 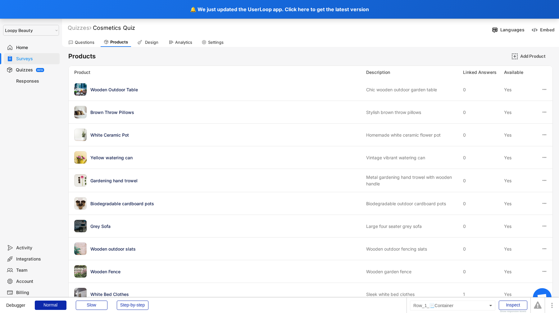 What do you see at coordinates (37, 248) in the screenshot?
I see `div: Activity` at bounding box center [37, 248].